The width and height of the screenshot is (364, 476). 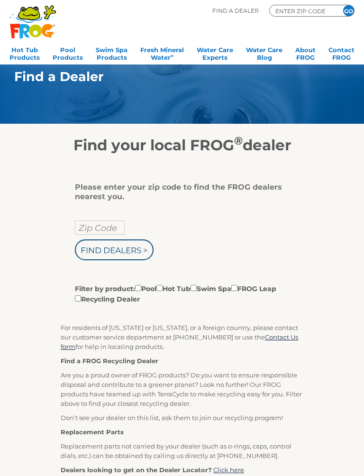 What do you see at coordinates (25, 53) in the screenshot?
I see `a: Hot TubProducts` at bounding box center [25, 53].